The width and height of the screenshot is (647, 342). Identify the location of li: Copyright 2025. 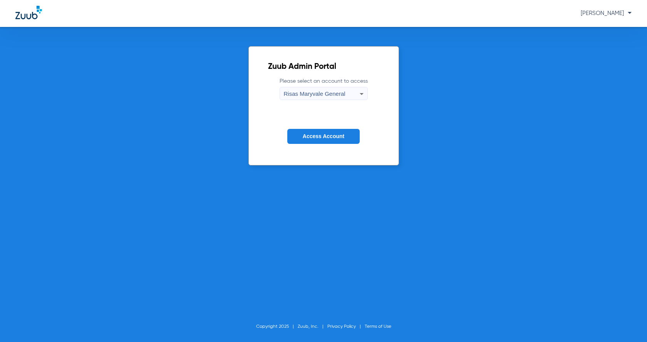
(277, 327).